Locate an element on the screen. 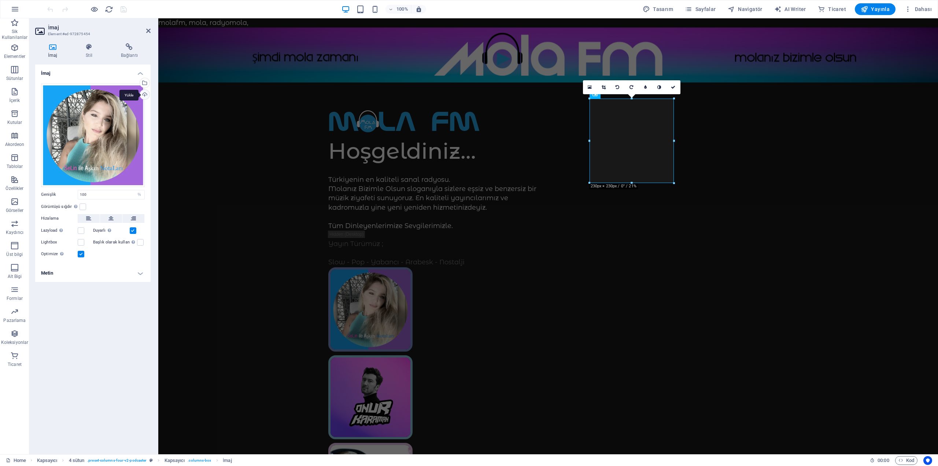 This screenshot has width=938, height=466. label: Başlık olarak kullan is located at coordinates (115, 242).